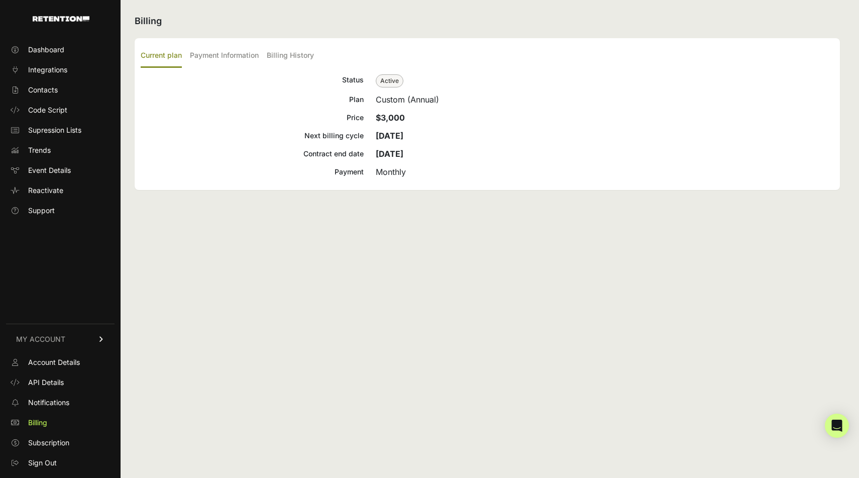 The image size is (859, 478). I want to click on strong: $3,000, so click(390, 118).